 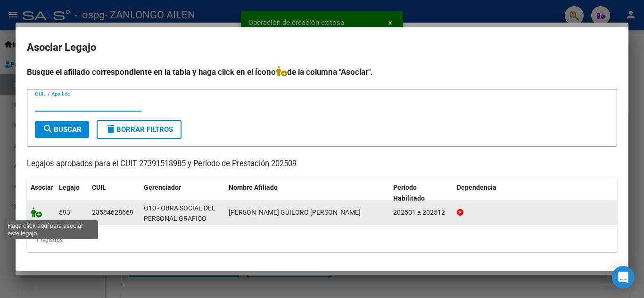 I want to click on span: Buscar, so click(x=62, y=130).